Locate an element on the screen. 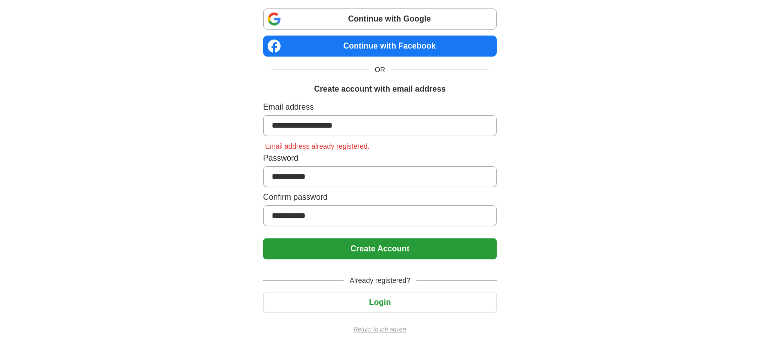  button: Login is located at coordinates (380, 302).